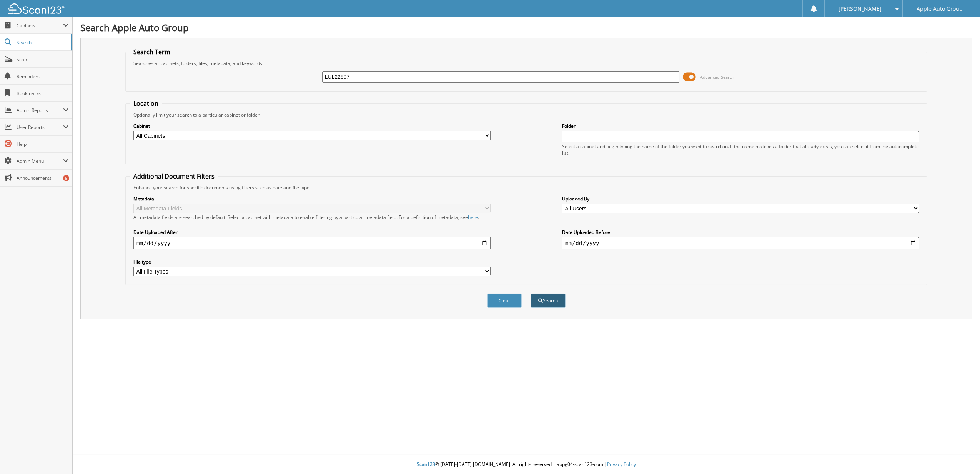 The image size is (980, 474). What do you see at coordinates (741, 199) in the screenshot?
I see `label: Uploaded By` at bounding box center [741, 199].